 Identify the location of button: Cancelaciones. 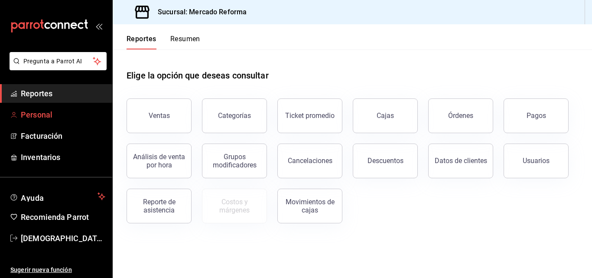
(310, 161).